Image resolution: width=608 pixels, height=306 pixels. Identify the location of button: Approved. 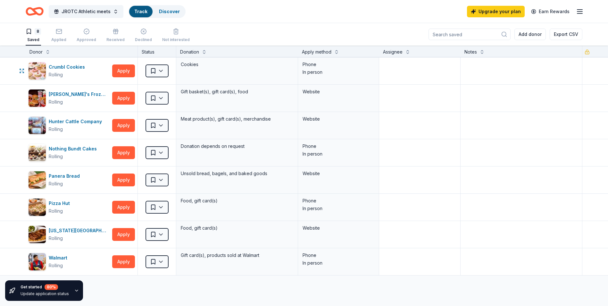
(86, 36).